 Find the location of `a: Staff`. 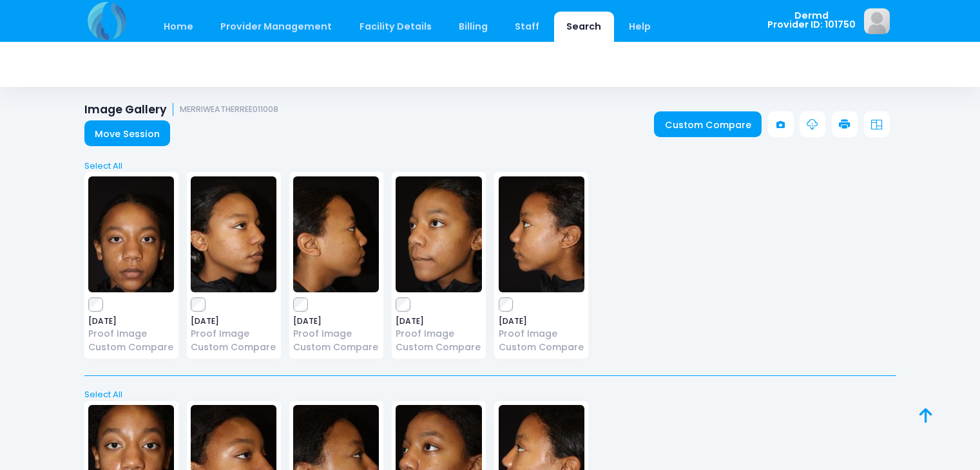

a: Staff is located at coordinates (528, 26).